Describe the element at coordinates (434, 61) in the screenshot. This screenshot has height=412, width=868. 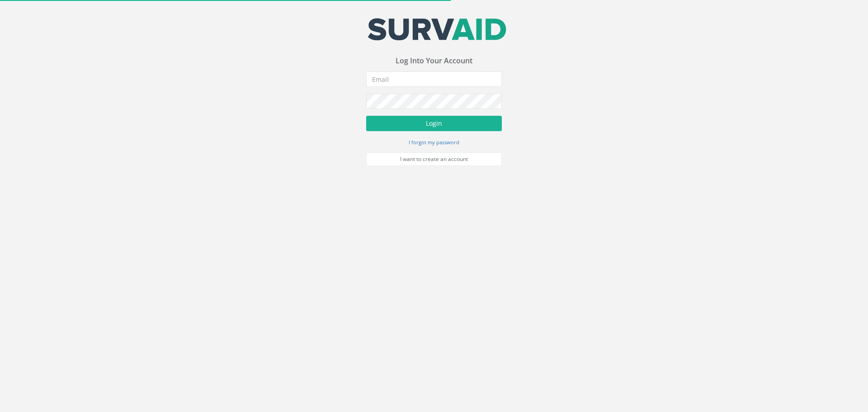
I see `h3: Log Into Your Account` at that location.